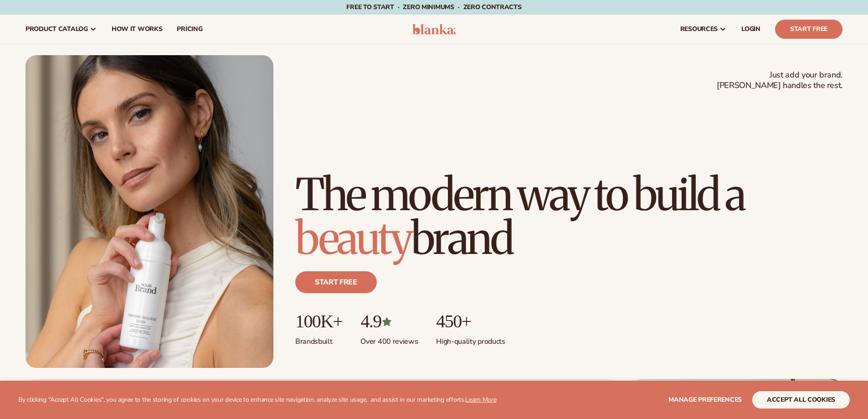  I want to click on h1: The modern way to build a brand, so click(569, 217).